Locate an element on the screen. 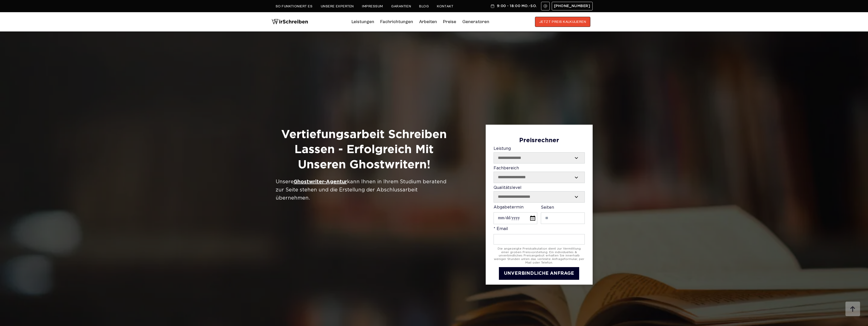 Image resolution: width=868 pixels, height=326 pixels. label: Fachbereich is located at coordinates (538, 175).